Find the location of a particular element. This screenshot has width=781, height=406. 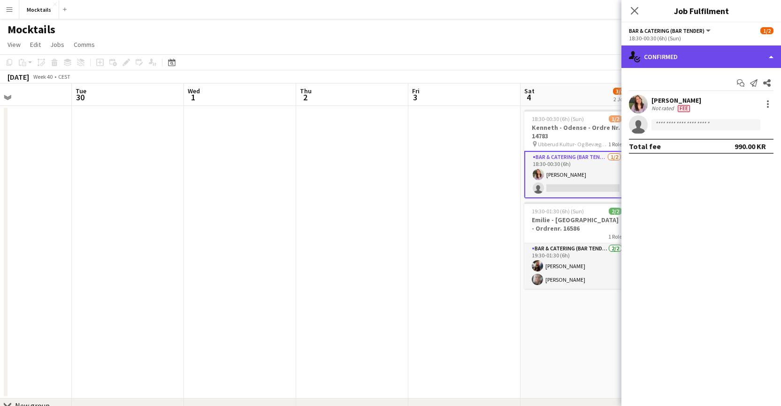

span: Ubberud Kultur- Og Bevægelseshus is located at coordinates (573, 144).